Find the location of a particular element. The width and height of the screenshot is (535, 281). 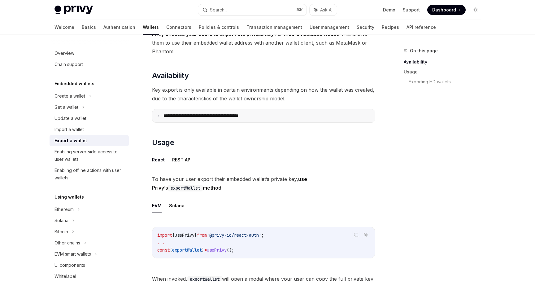

button: Solana is located at coordinates (177, 205).